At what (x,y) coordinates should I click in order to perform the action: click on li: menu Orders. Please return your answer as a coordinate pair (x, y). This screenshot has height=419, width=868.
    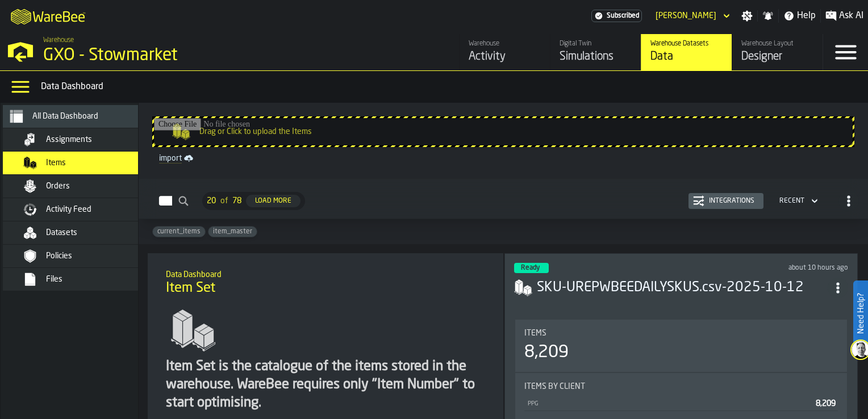
    Looking at the image, I should click on (82, 186).